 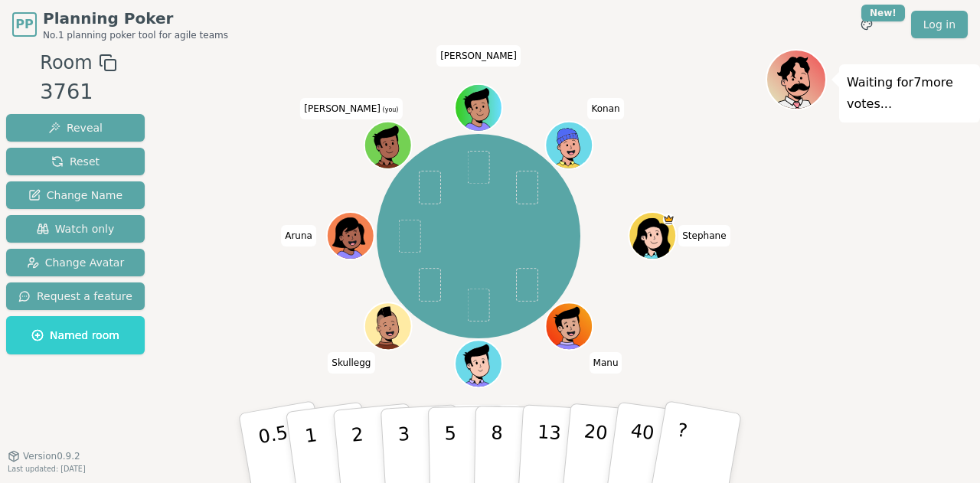 What do you see at coordinates (75, 128) in the screenshot?
I see `button: Reveal` at bounding box center [75, 128].